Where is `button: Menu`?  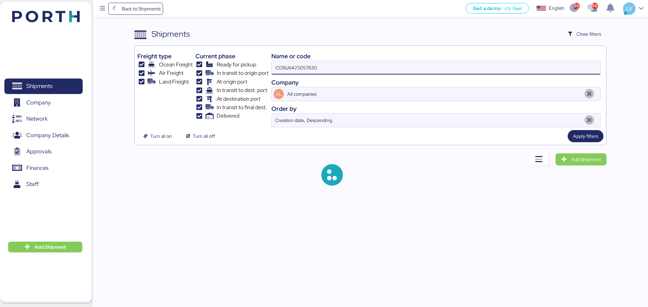 button: Menu is located at coordinates (103, 9).